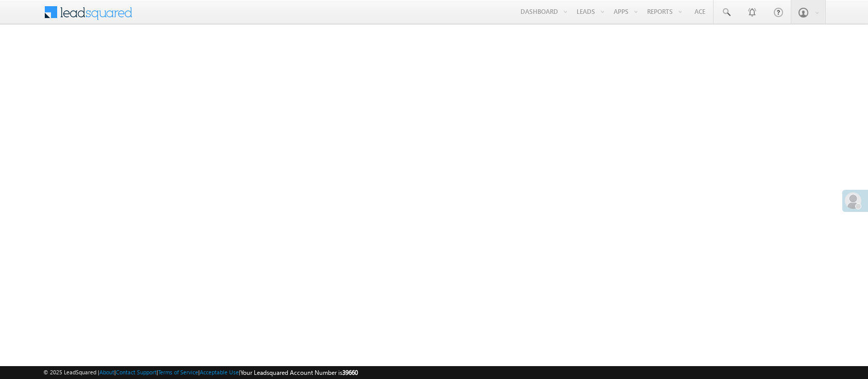 The height and width of the screenshot is (379, 868). Describe the element at coordinates (178, 371) in the screenshot. I see `a: Terms of Service` at that location.